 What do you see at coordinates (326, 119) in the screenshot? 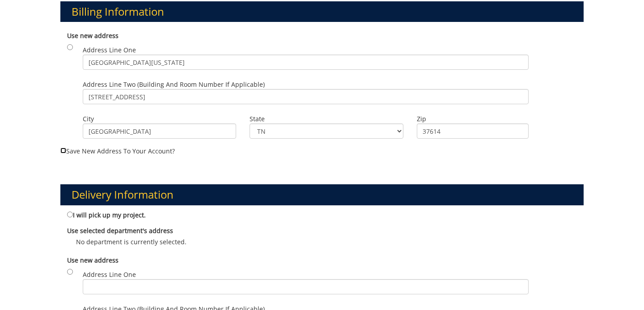
I see `label: State` at bounding box center [326, 119].